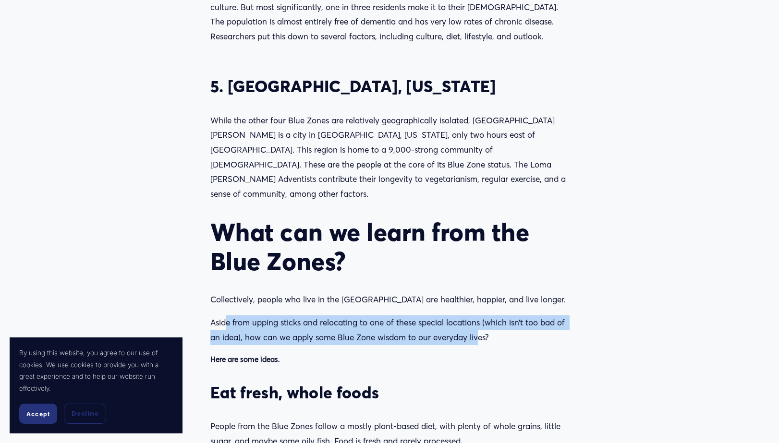  I want to click on span: Accept, so click(38, 414).